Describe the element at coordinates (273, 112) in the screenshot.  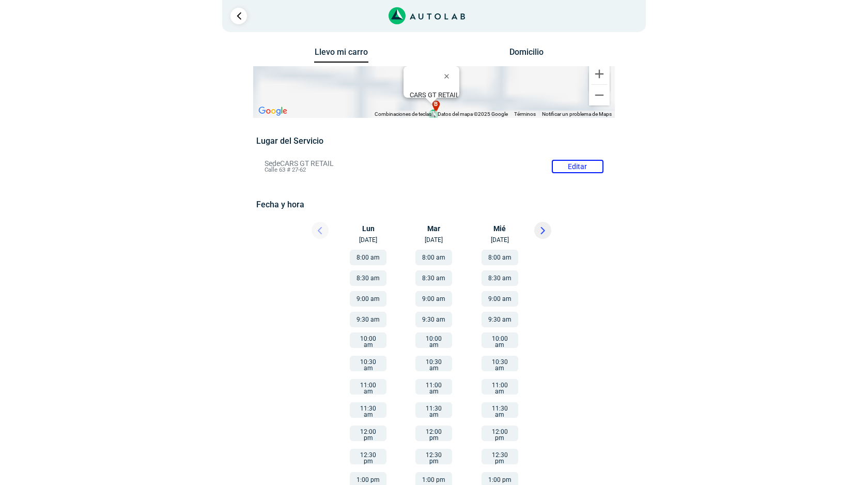
I see `a: Abre esta zona en Google Maps (se abre en una nueva ventana)` at that location.